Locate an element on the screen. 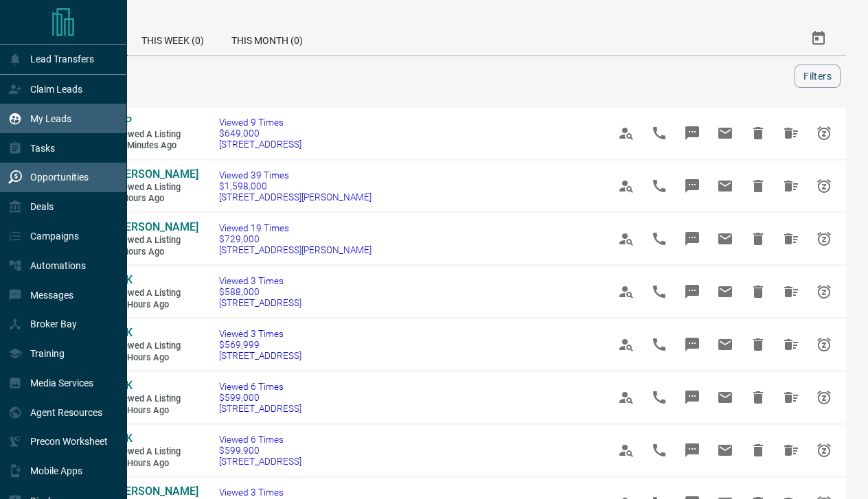 This screenshot has height=499, width=868. button: Filters is located at coordinates (817, 76).